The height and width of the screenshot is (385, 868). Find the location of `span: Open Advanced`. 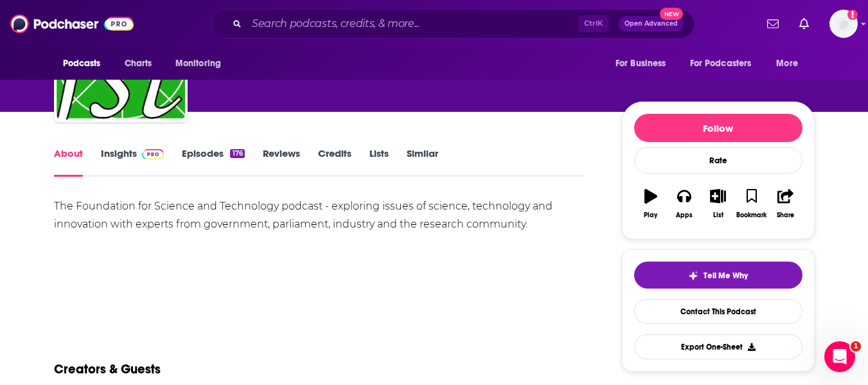

span: Open Advanced is located at coordinates (651, 24).